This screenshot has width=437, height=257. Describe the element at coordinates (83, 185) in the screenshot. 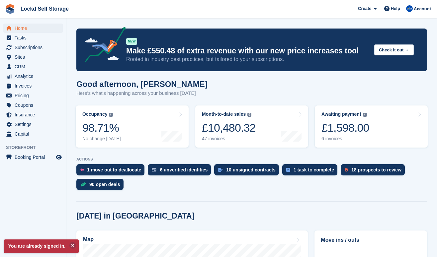

I see `img: deal-1b604bf984904fb50ccaf53a9ad4b4a5d6e5aea283cecdc64d6e3604feb123c2.svg` at that location.